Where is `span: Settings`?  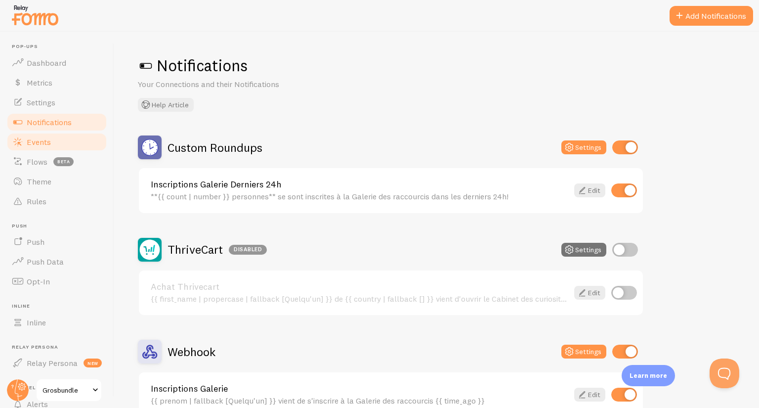 span: Settings is located at coordinates (41, 102).